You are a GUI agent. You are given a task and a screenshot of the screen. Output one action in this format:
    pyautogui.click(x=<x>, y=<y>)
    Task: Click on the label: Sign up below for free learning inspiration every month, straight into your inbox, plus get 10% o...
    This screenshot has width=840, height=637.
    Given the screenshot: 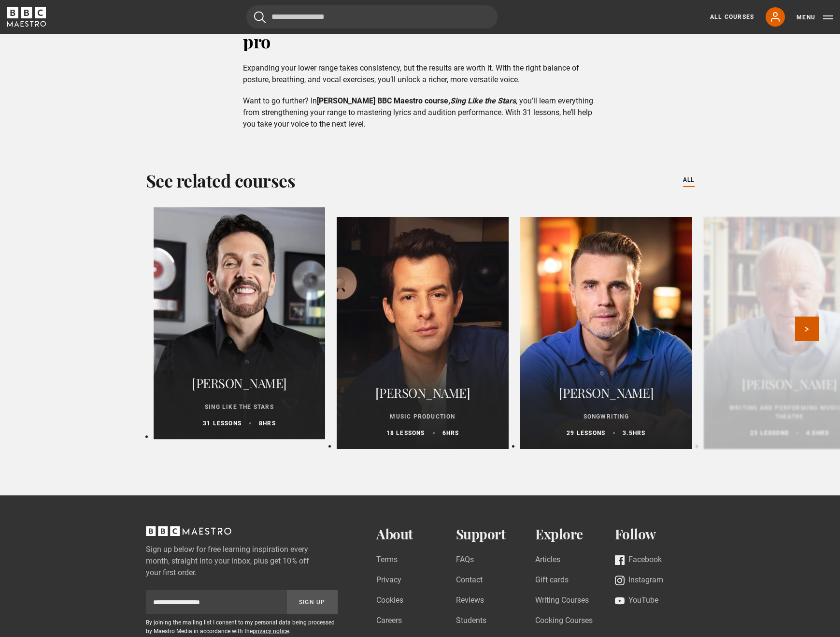 What is the action you would take?
    pyautogui.click(x=242, y=561)
    